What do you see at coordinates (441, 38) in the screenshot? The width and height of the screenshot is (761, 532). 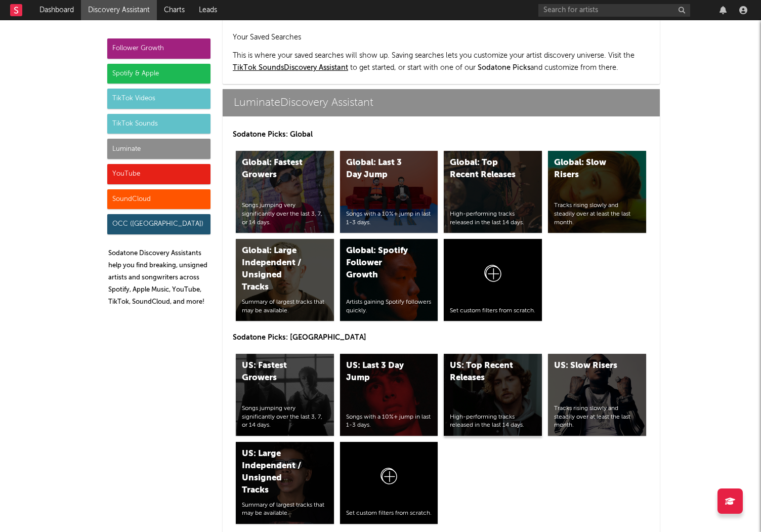 I see `h2: Your Saved Searches` at bounding box center [441, 38].